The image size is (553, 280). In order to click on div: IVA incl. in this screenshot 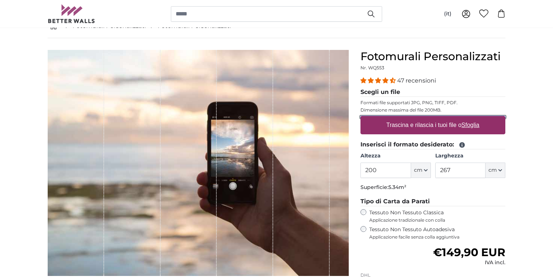, I will do `click(469, 263)`.